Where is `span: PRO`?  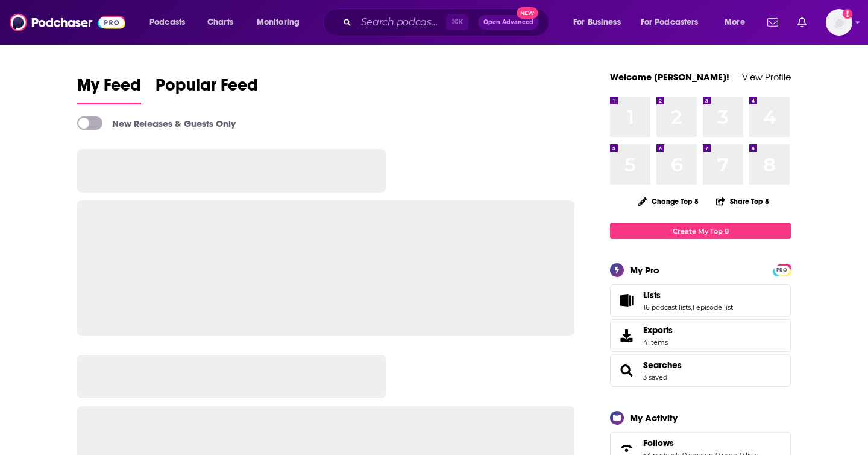
span: PRO is located at coordinates (782, 270).